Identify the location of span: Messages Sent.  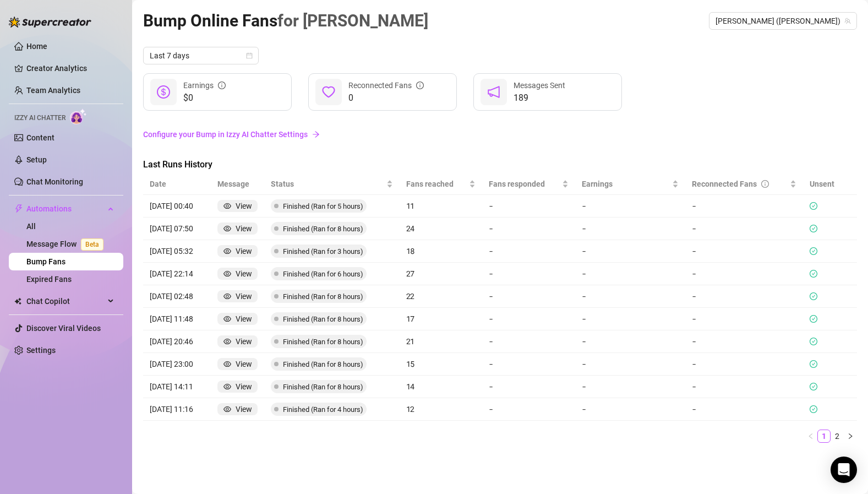
(540, 85).